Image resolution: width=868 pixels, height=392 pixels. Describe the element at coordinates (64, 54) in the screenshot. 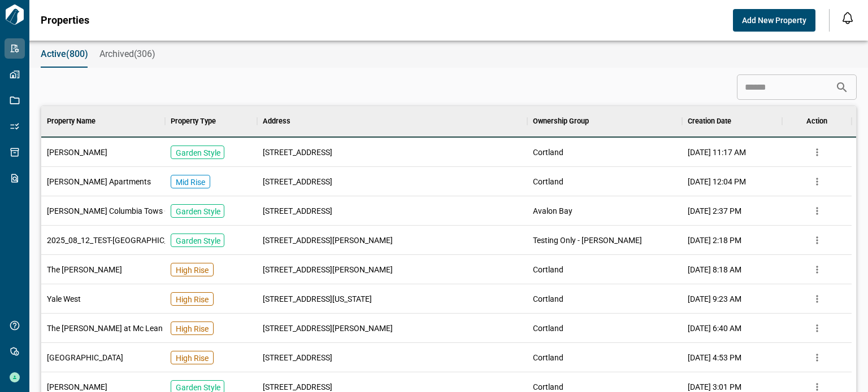

I see `span: Active(800)` at that location.